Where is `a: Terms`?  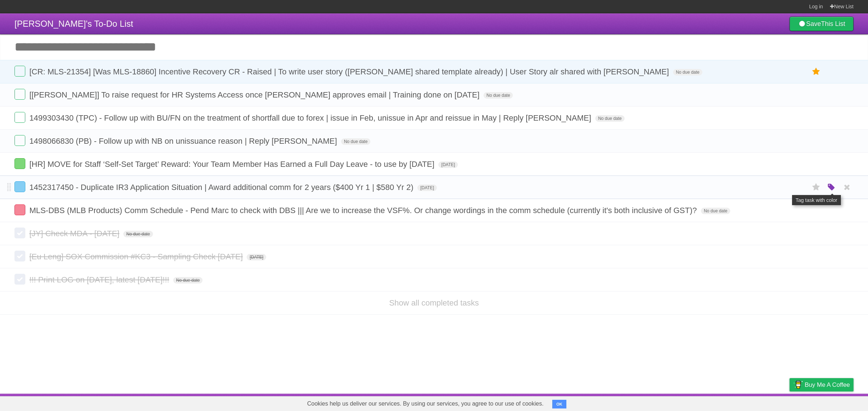
a: Terms is located at coordinates (763, 403).